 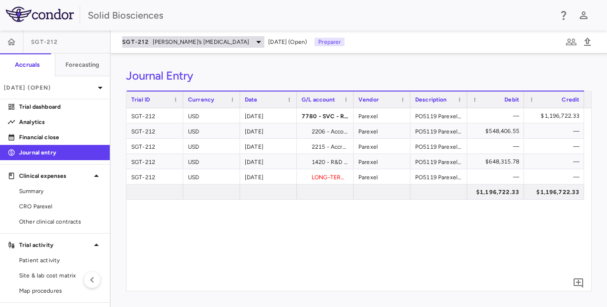 What do you see at coordinates (61, 137) in the screenshot?
I see `p: Financial close` at bounding box center [61, 137].